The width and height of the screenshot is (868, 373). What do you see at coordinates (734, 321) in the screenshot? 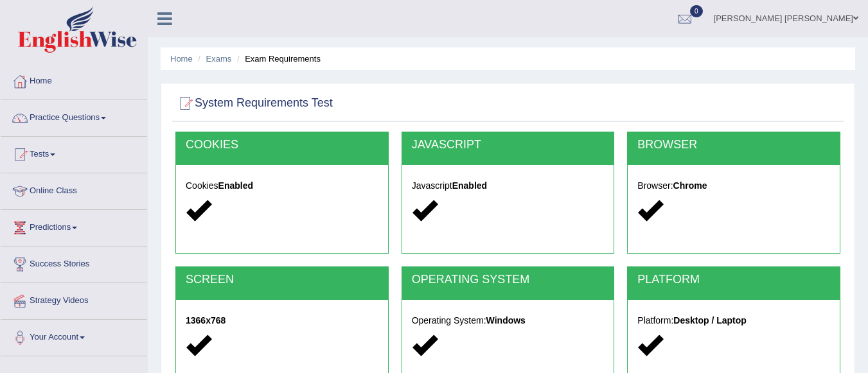
I see `h5: Platform:` at bounding box center [734, 321].